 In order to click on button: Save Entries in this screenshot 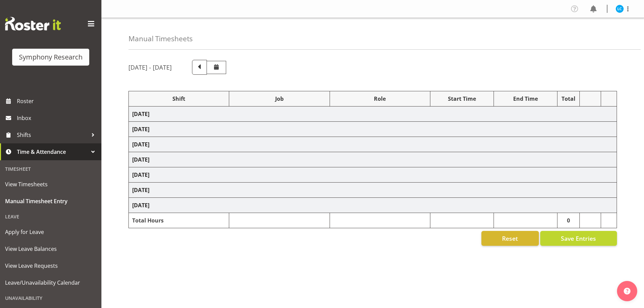, I will do `click(578, 238)`.